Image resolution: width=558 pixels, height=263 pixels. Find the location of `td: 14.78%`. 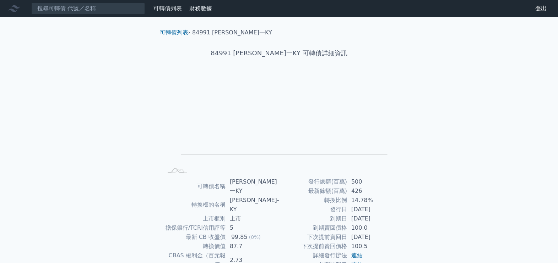

td: 14.78% is located at coordinates (371, 201).